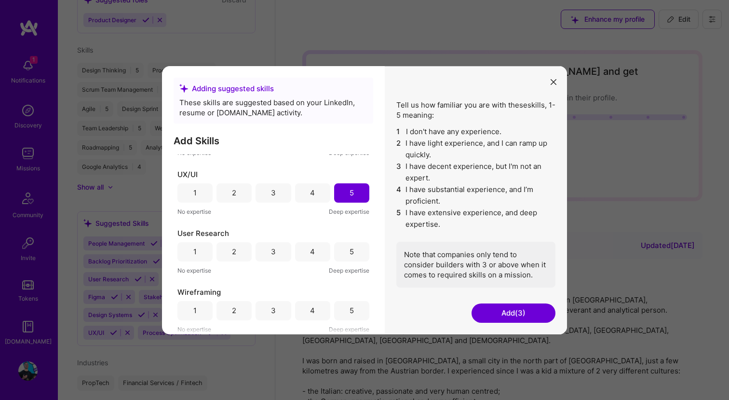 Image resolution: width=729 pixels, height=400 pixels. Describe the element at coordinates (513, 313) in the screenshot. I see `button: Add(3)` at that location.